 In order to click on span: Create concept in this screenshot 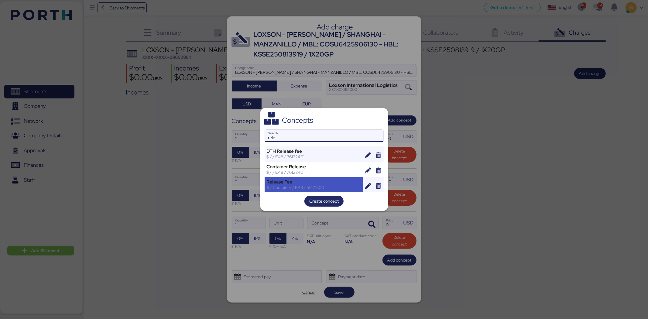, I will do `click(324, 201)`.